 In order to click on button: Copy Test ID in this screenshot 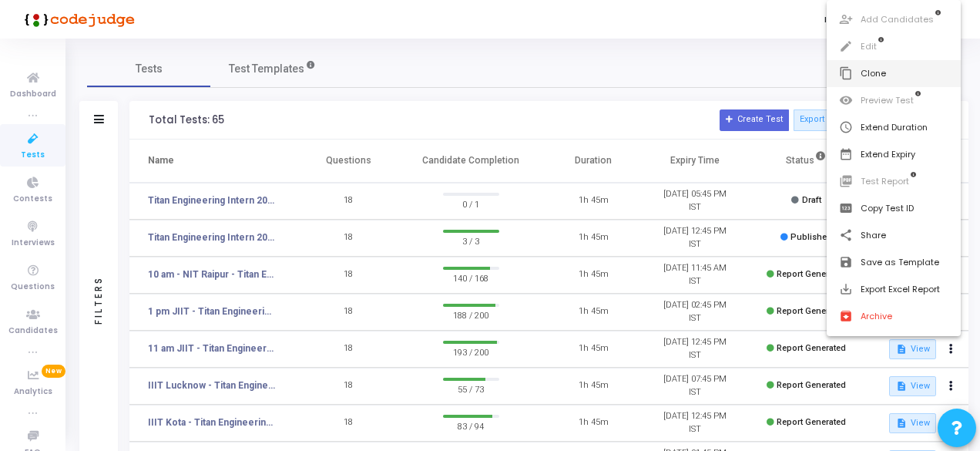, I will do `click(893, 208)`.